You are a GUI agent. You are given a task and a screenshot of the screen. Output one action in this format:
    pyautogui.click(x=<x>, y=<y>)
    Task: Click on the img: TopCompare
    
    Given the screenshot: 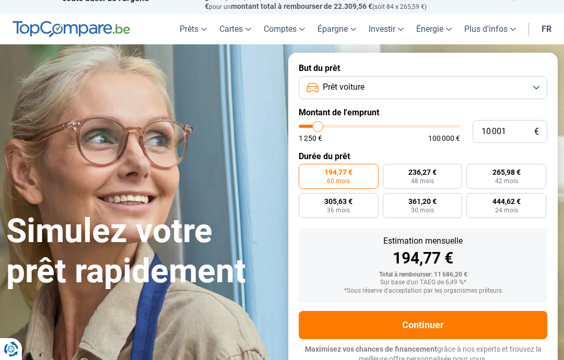 What is the action you would take?
    pyautogui.click(x=71, y=29)
    